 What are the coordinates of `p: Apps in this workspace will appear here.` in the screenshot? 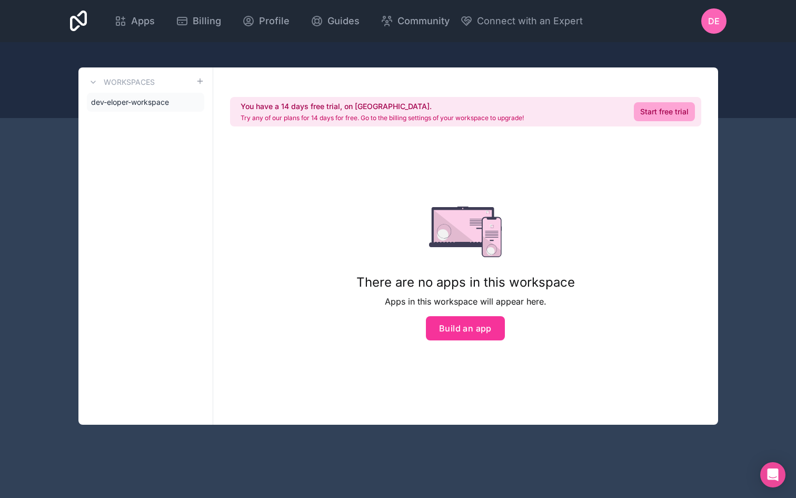 It's located at (465, 301).